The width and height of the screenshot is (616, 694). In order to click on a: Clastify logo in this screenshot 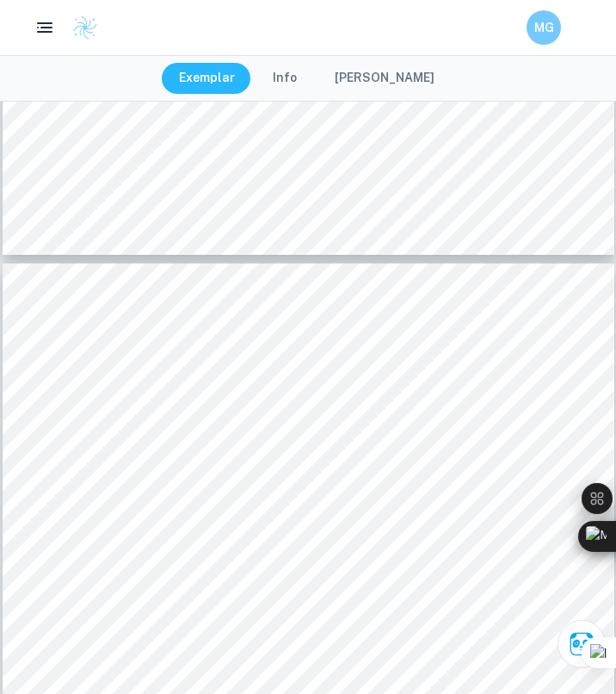, I will do `click(80, 27)`.